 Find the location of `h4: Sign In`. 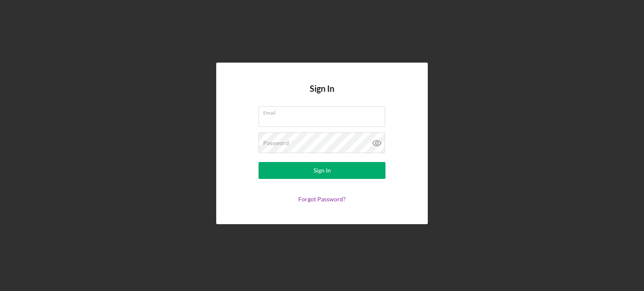

h4: Sign In is located at coordinates (322, 95).